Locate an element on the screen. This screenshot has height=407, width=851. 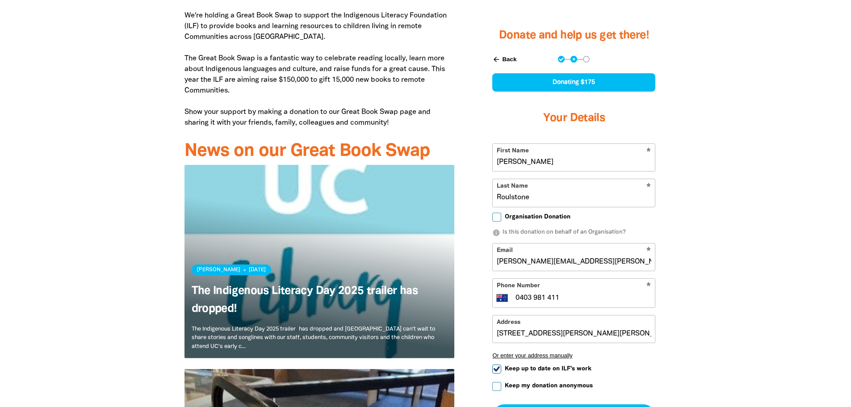
div: Donating $175 is located at coordinates (574, 82).